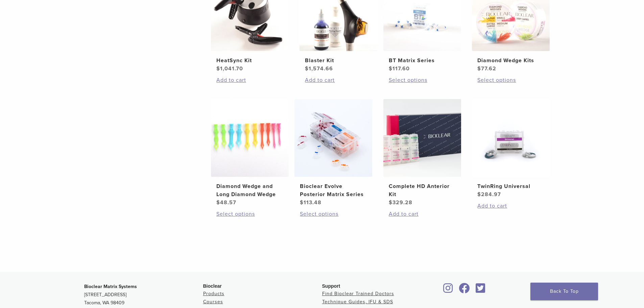 Image resolution: width=644 pixels, height=308 pixels. I want to click on h2: Blaster Kit, so click(338, 60).